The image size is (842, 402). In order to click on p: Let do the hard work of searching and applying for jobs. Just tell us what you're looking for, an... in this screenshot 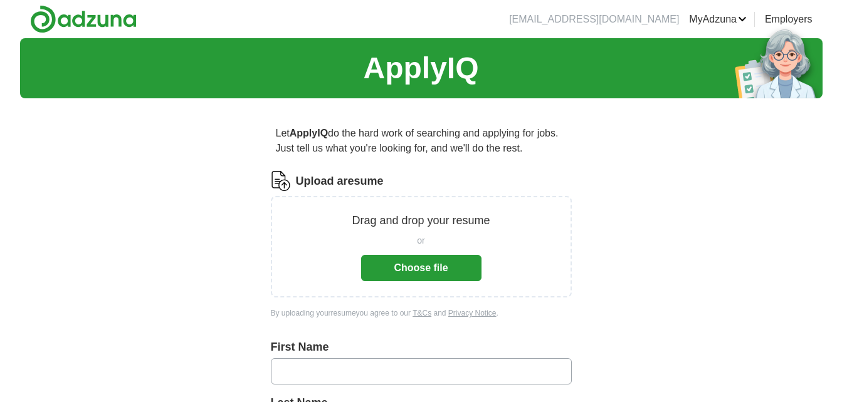, I will do `click(421, 141)`.